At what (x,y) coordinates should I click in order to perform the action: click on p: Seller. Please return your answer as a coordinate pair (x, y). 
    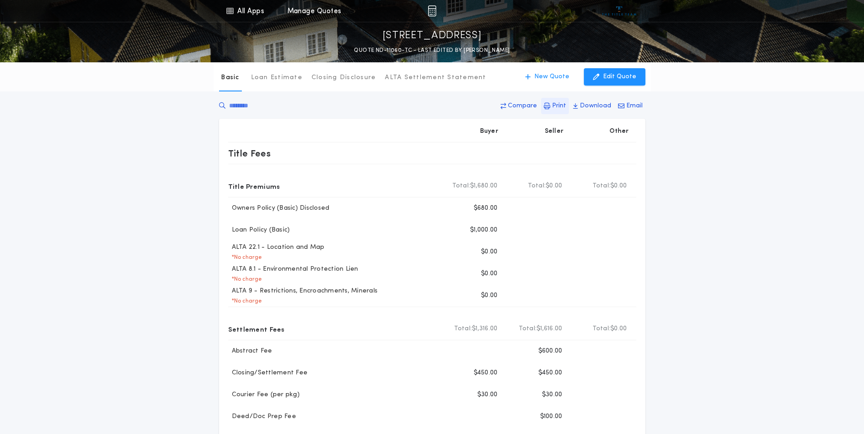
    Looking at the image, I should click on (554, 132).